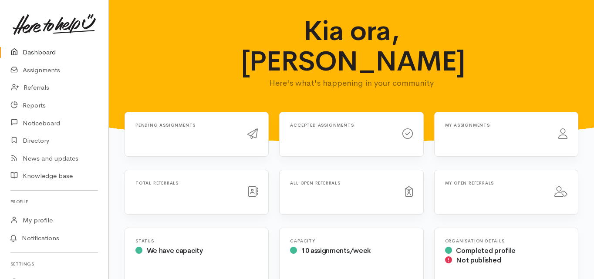 The width and height of the screenshot is (594, 279). Describe the element at coordinates (341, 125) in the screenshot. I see `h6: Accepted assignments` at that location.